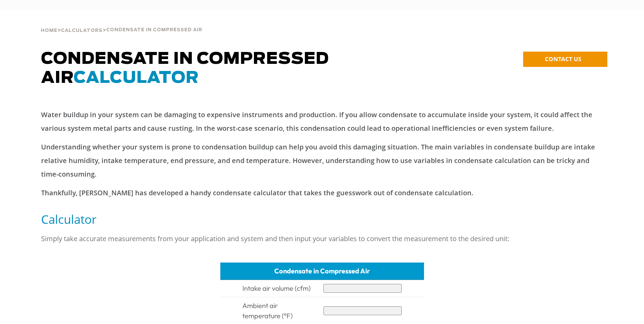 The image size is (644, 324). What do you see at coordinates (565, 59) in the screenshot?
I see `a: CONTACT US` at bounding box center [565, 59].